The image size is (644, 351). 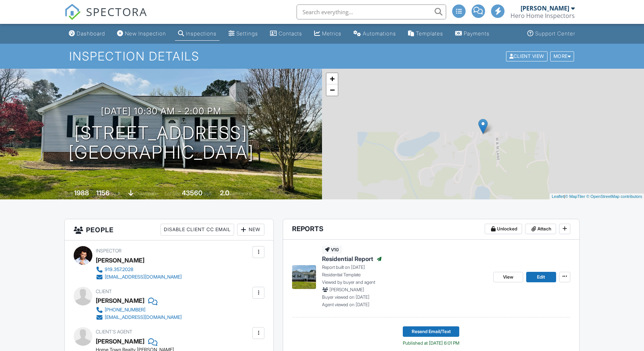 What do you see at coordinates (551, 34) in the screenshot?
I see `a: Support Center` at bounding box center [551, 34].